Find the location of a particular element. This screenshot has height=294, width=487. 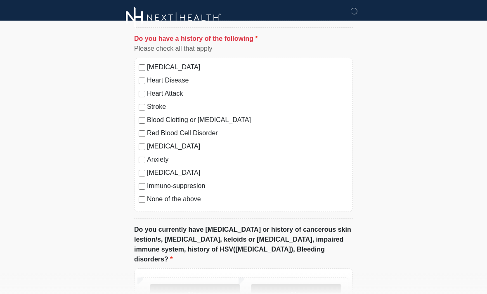

input: None of the above is located at coordinates (142, 200).